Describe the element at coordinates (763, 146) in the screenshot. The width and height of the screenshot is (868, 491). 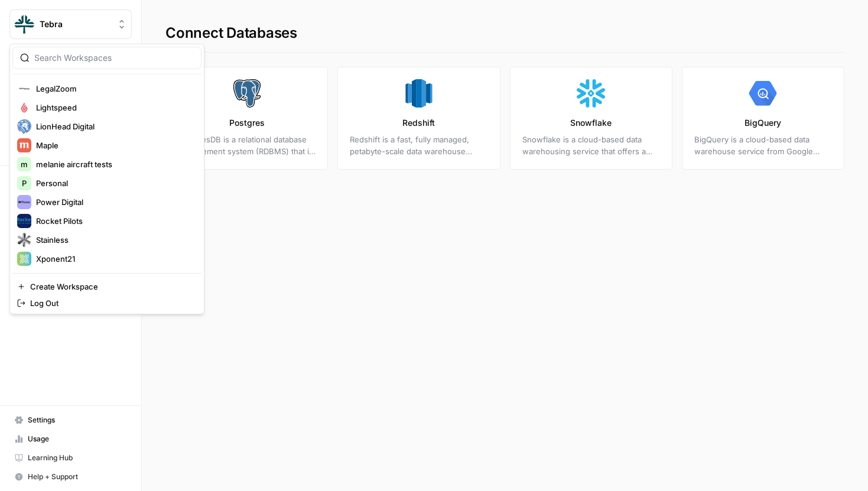
I see `p: BigQuery is a cloud-based data warehouse service from Google Cloud Platform. It is designed to ha...` at that location.